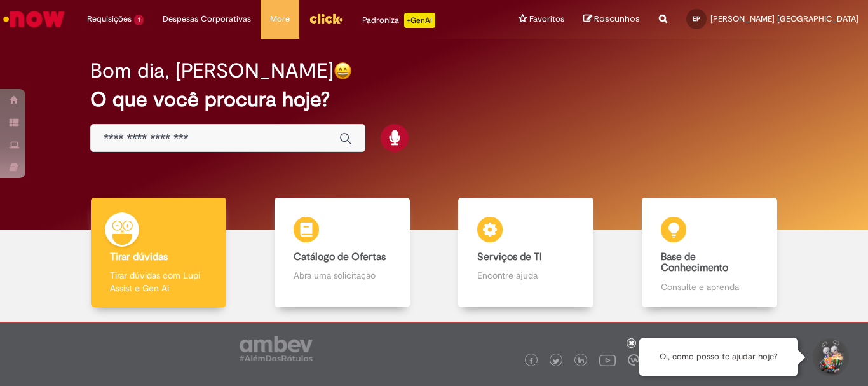 This screenshot has height=386, width=868. Describe the element at coordinates (34, 19) in the screenshot. I see `img: ServiceNow` at that location.